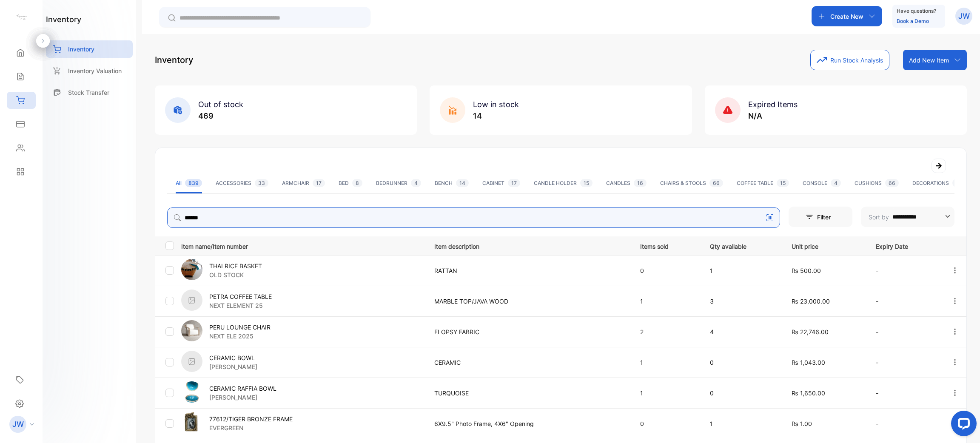  What do you see at coordinates (452, 183) in the screenshot?
I see `div: BENCH` at bounding box center [452, 183].